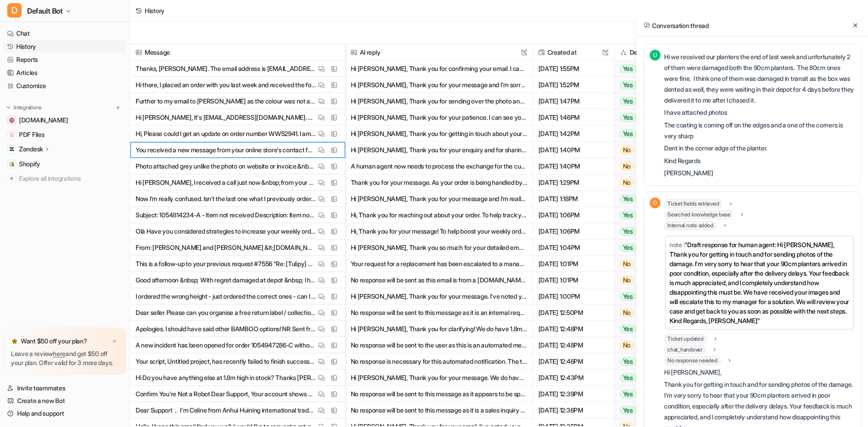  Describe the element at coordinates (644, 52) in the screenshot. I see `h2: Deflection` at that location.